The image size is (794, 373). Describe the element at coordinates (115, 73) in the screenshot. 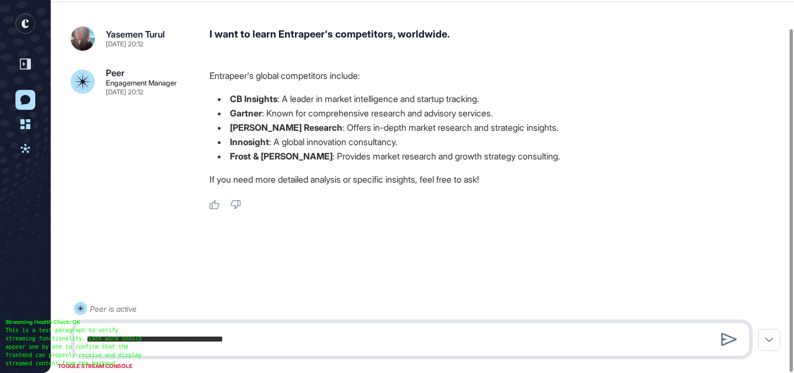

I see `div: Peer` at that location.